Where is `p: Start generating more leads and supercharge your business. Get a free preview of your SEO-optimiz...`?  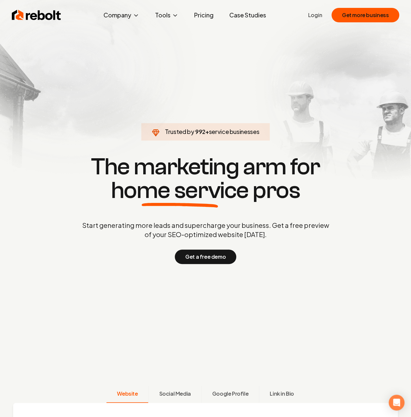
p: Start generating more leads and supercharge your business. Get a free preview of your SEO-optimiz... is located at coordinates (205, 230).